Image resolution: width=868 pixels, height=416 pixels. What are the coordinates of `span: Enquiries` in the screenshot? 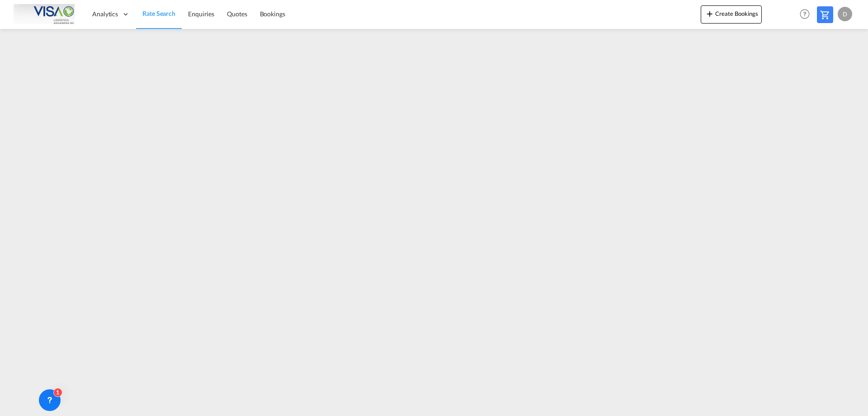 It's located at (202, 14).